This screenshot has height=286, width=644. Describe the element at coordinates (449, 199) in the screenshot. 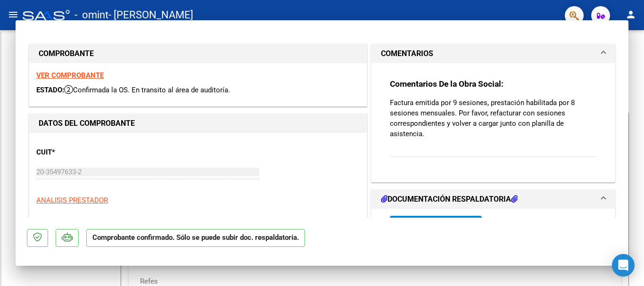

I see `h1: DOCUMENTACIÓN RESPALDATORIA` at that location.